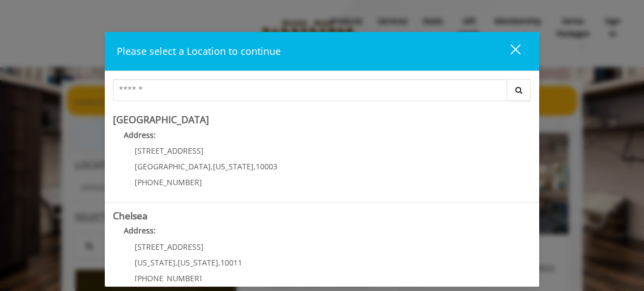  Describe the element at coordinates (322, 93) in the screenshot. I see `div: Center Select` at that location.